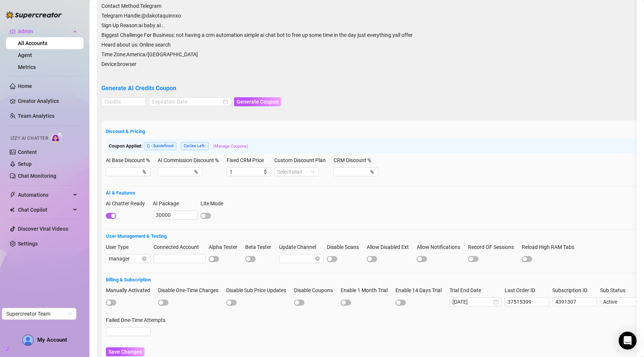 The image size is (644, 357). What do you see at coordinates (13, 195) in the screenshot?
I see `span: thunderbolt` at bounding box center [13, 195].